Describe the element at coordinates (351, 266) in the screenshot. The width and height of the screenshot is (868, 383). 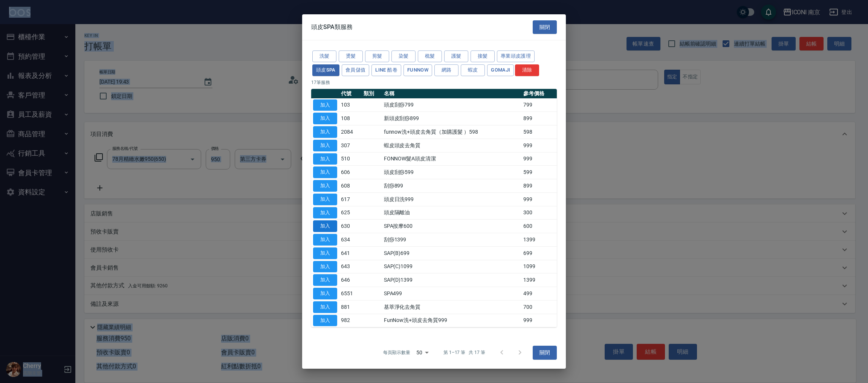
I see `td: 643` at that location.